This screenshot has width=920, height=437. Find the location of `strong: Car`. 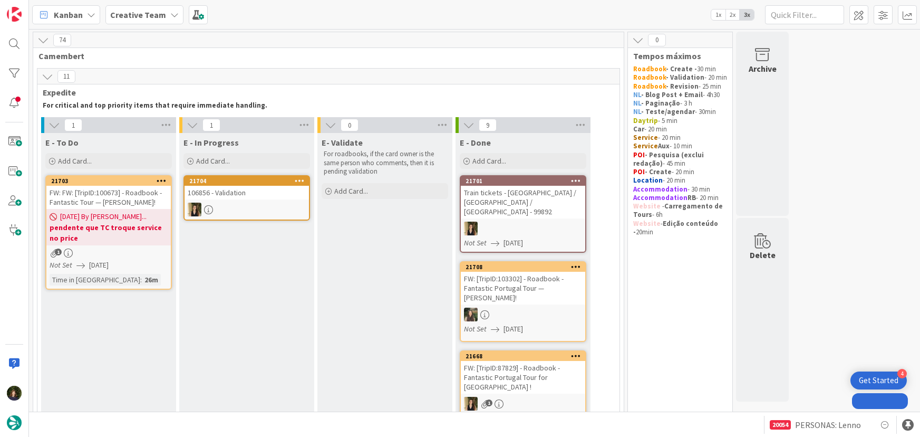

strong: Car is located at coordinates (639, 129).